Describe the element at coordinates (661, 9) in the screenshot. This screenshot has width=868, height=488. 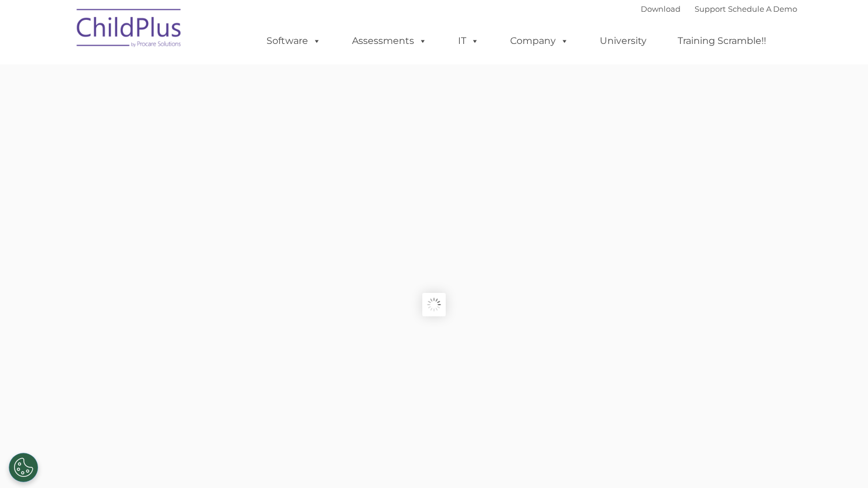
I see `a: Download` at that location.